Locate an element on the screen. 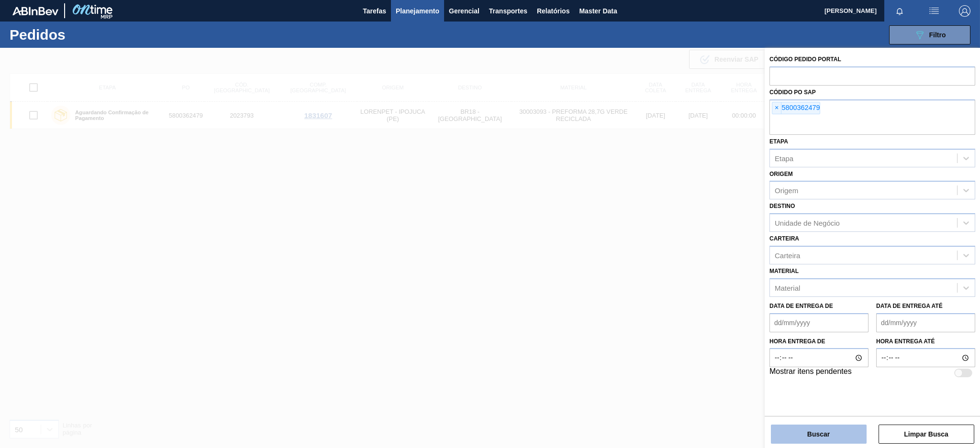 This screenshot has width=980, height=448. span: Gerencial is located at coordinates (464, 11).